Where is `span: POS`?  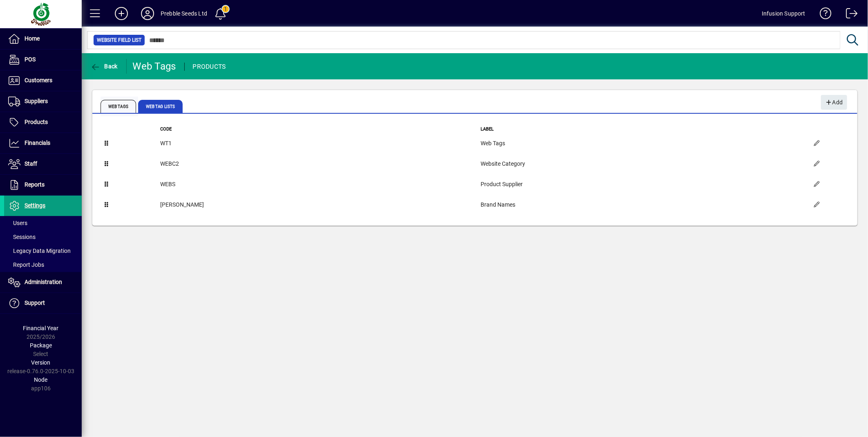
span: POS is located at coordinates (30, 60).